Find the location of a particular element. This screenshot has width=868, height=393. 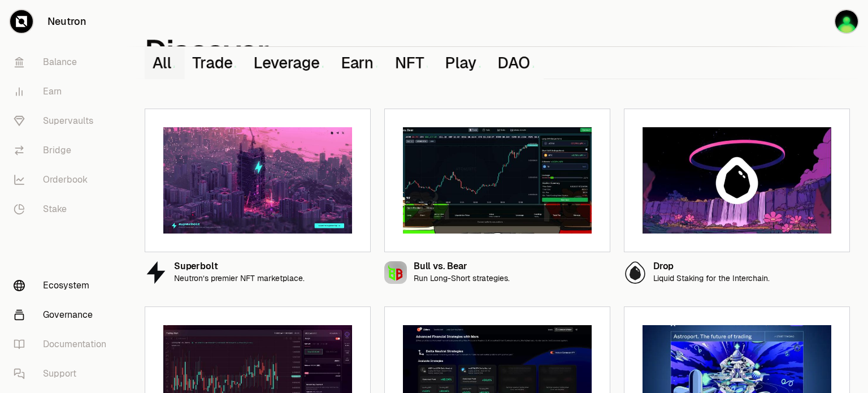

div: 3 is located at coordinates (533, 67).